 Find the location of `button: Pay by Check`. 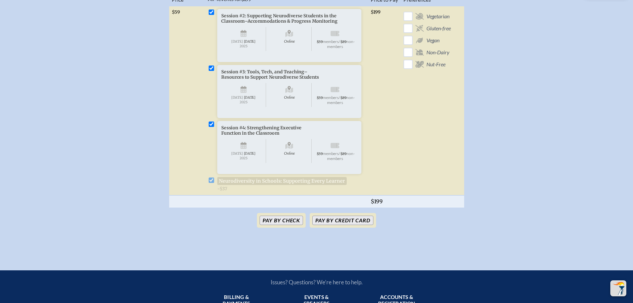

button: Pay by Check is located at coordinates (281, 220).